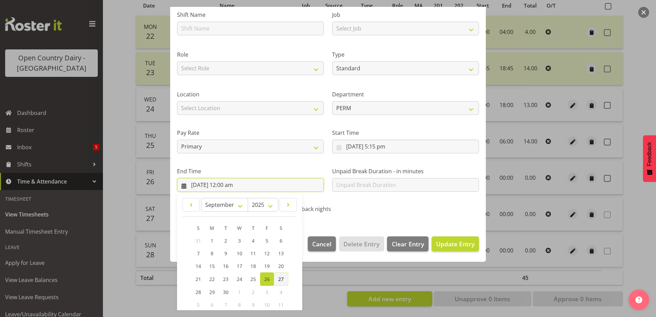 Image resolution: width=656 pixels, height=317 pixels. I want to click on span: 17, so click(239, 266).